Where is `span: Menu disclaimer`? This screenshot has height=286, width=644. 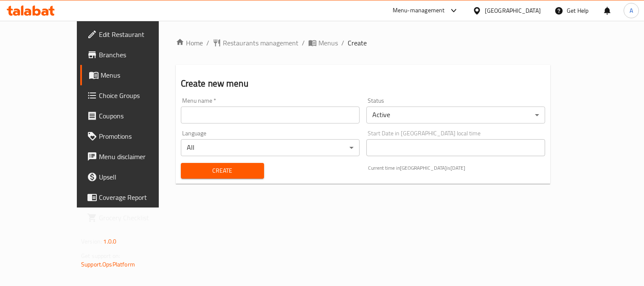
span: Menu disclaimer is located at coordinates (138, 157).